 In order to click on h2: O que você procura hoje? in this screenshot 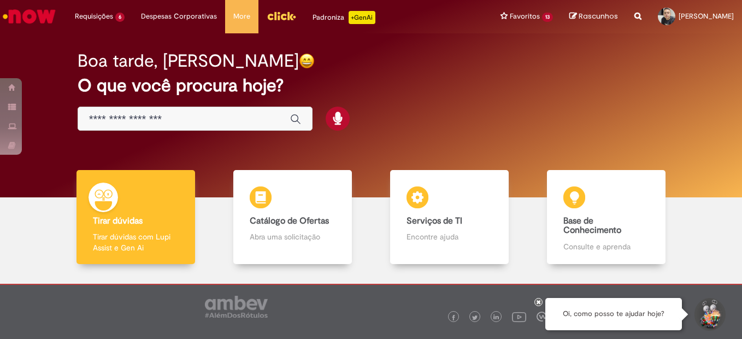, I will do `click(371, 85)`.